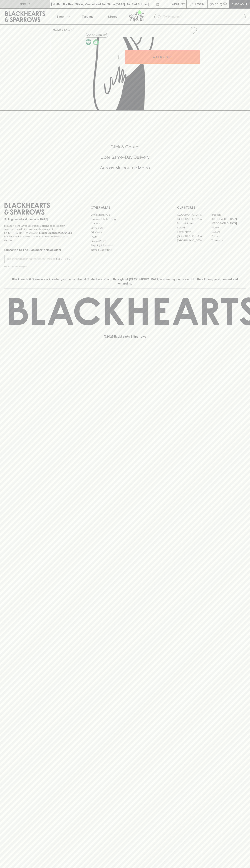 The height and width of the screenshot is (868, 250). Describe the element at coordinates (39, 267) in the screenshot. I see `p: We will never spam you` at that location.